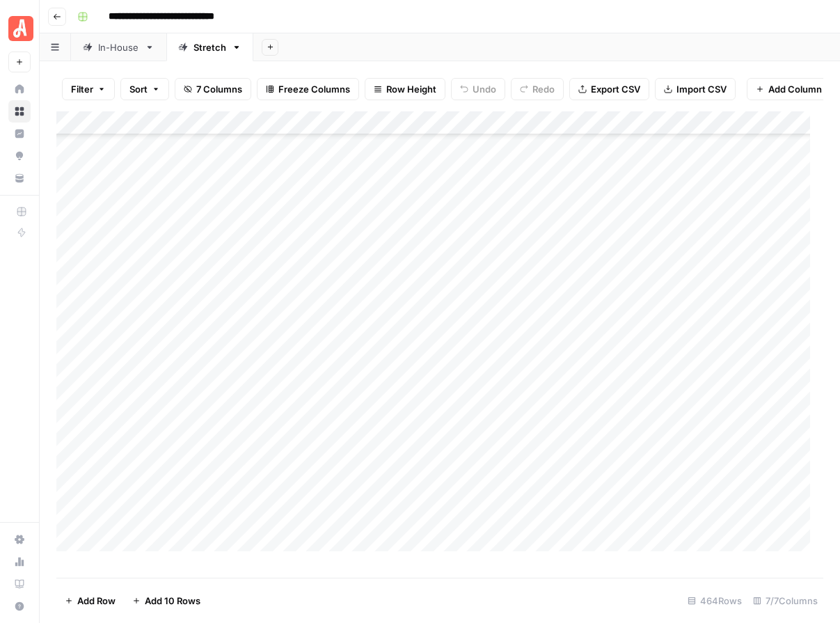 The height and width of the screenshot is (623, 840). What do you see at coordinates (478, 89) in the screenshot?
I see `button: Undo` at bounding box center [478, 89].